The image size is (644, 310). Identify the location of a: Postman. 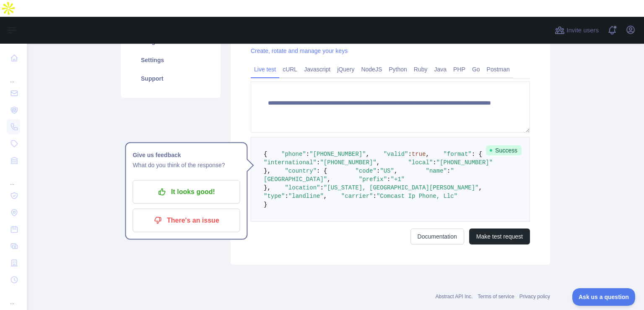
(498, 69).